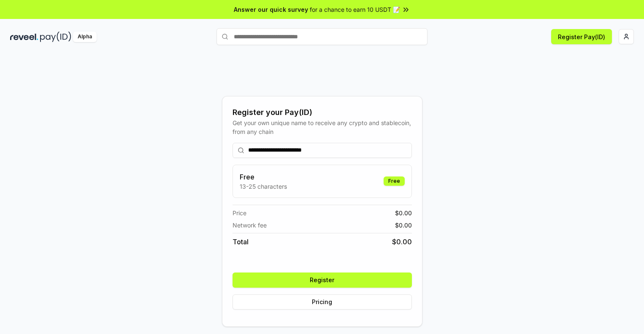 This screenshot has height=334, width=644. Describe the element at coordinates (322, 302) in the screenshot. I see `button: Pricing` at that location.